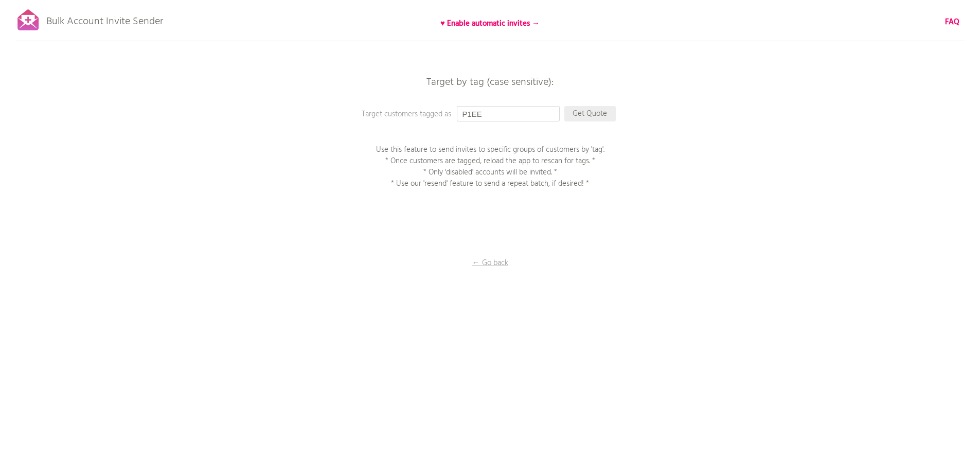  I want to click on a: FAQ, so click(952, 22).